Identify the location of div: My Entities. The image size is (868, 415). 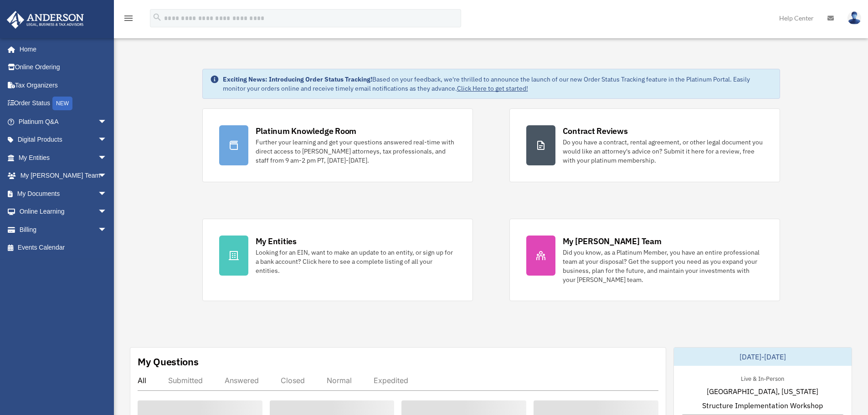
(276, 241).